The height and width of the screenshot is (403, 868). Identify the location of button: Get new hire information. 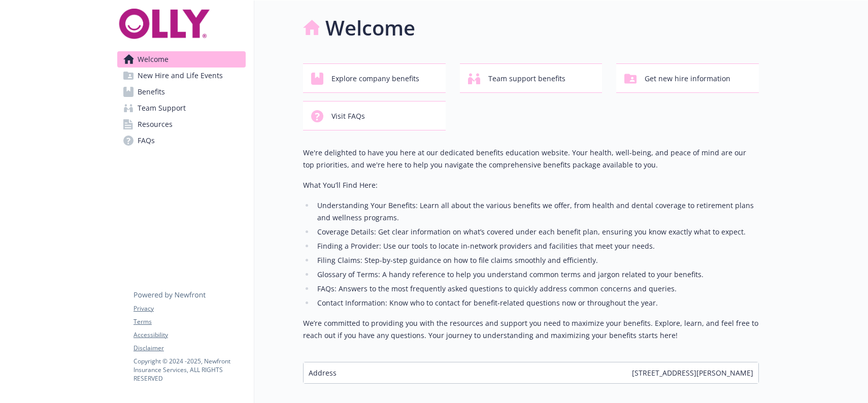
(687, 78).